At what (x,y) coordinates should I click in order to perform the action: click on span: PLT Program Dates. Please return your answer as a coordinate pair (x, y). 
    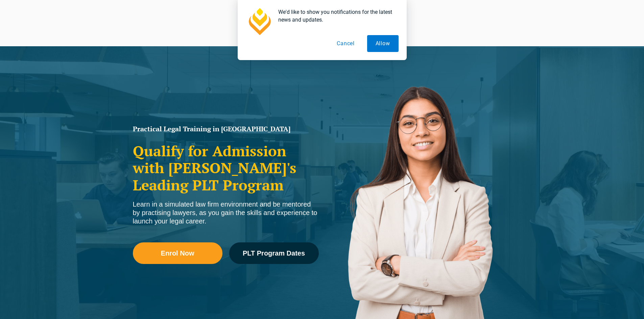
    Looking at the image, I should click on (274, 253).